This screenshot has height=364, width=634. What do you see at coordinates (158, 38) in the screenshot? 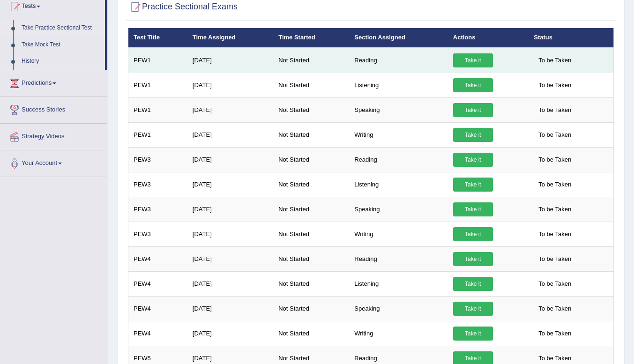
I see `th: Test Title` at bounding box center [158, 38].